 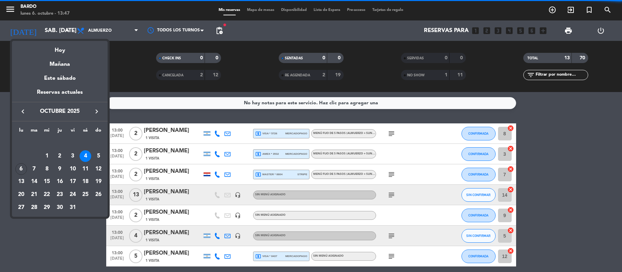 What do you see at coordinates (60, 208) in the screenshot?
I see `td: 30 de octubre de 2025` at bounding box center [60, 208].